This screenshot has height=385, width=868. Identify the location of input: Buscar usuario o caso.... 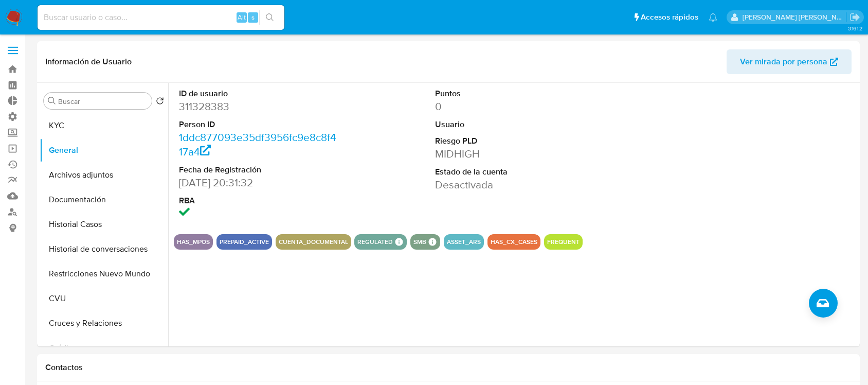
(161, 17).